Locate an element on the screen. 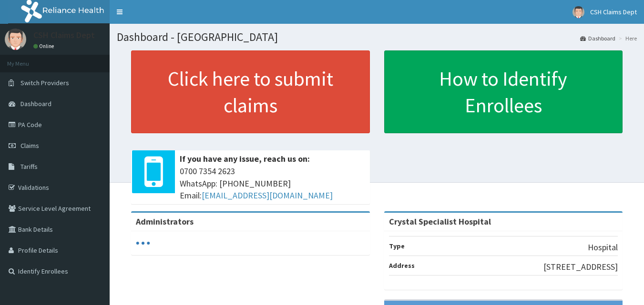 The height and width of the screenshot is (305, 644). b: Type is located at coordinates (397, 246).